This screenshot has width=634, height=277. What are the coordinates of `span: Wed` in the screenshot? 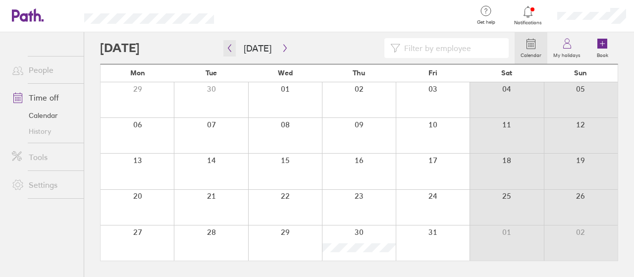 It's located at (285, 73).